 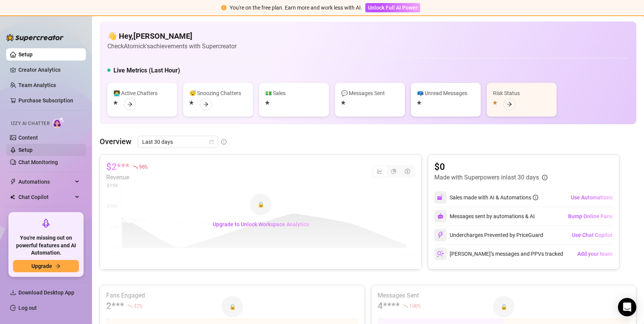 What do you see at coordinates (147, 70) in the screenshot?
I see `h5: Live Metrics (Last Hour)` at bounding box center [147, 70].